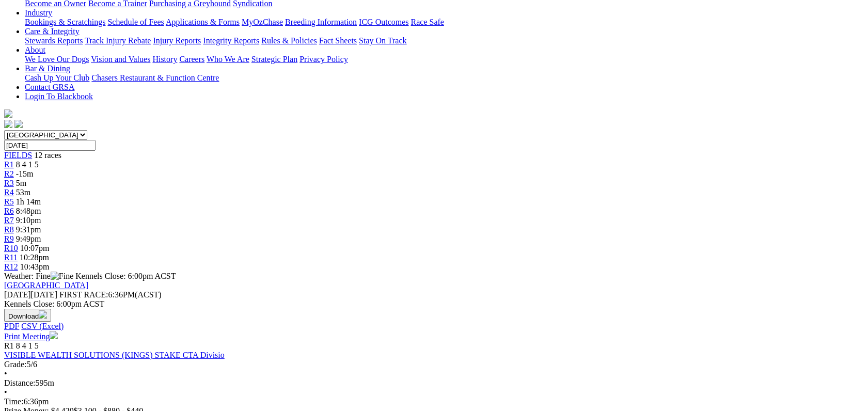  Describe the element at coordinates (121, 59) in the screenshot. I see `a: Vision and Values` at that location.